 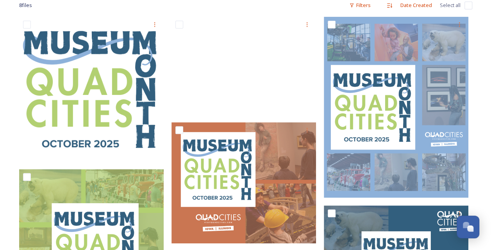 I want to click on img: QC Museum Month FB (1).png, so click(x=244, y=183).